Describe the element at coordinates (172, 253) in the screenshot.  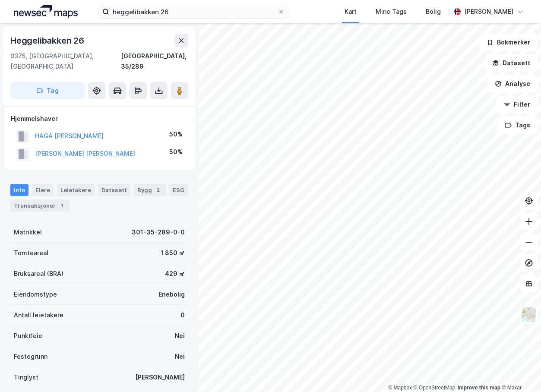
I see `div: 1 850 ㎡` at that location.